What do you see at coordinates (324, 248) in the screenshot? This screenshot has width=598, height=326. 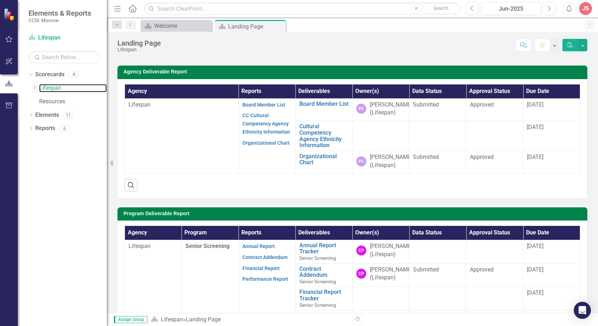 I see `a: Annual Report Tracker` at bounding box center [324, 248].